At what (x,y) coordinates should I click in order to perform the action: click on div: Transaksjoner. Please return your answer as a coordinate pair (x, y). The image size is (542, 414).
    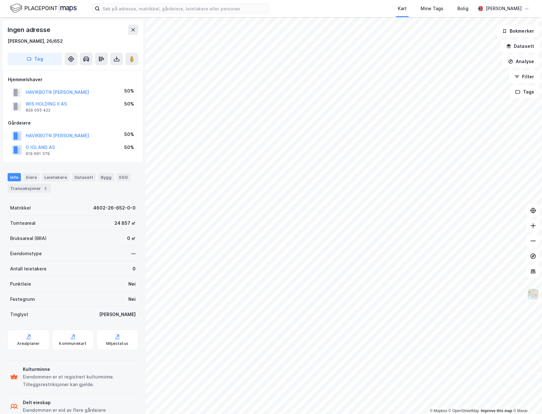
    Looking at the image, I should click on (29, 188).